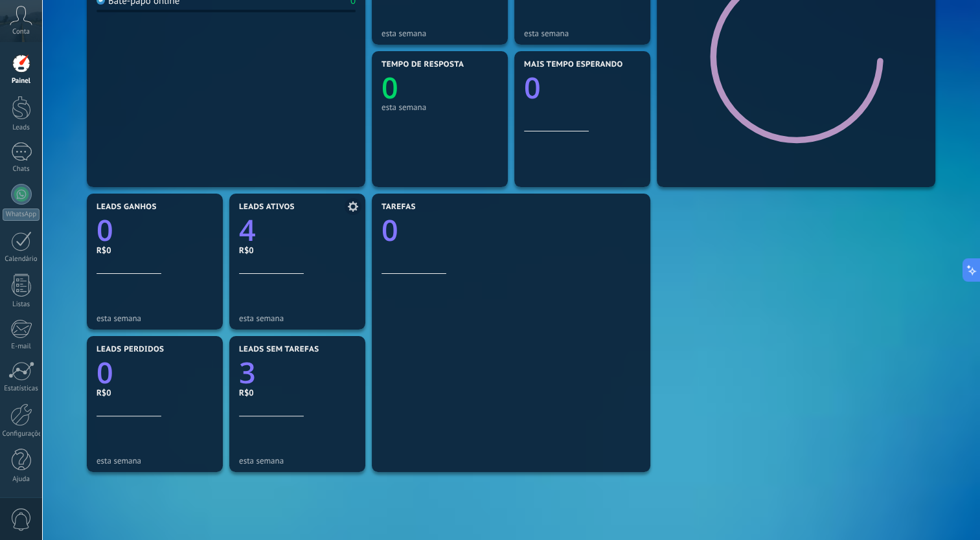  Describe the element at coordinates (297, 372) in the screenshot. I see `a: 3` at that location.